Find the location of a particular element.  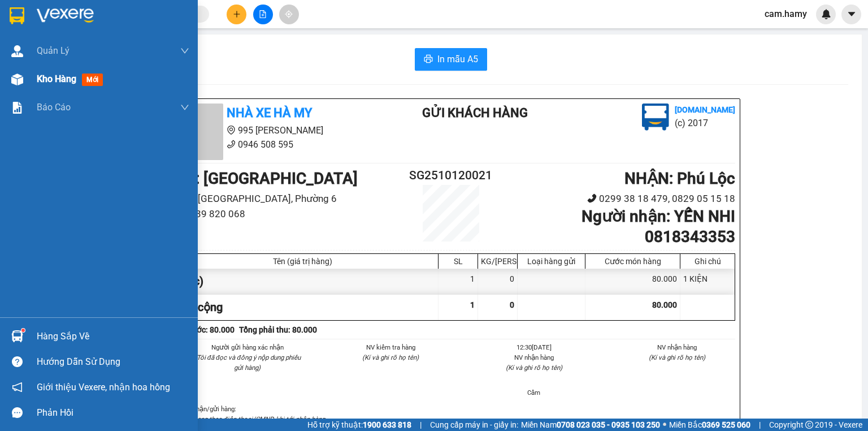

span: Miền Nam is located at coordinates (591, 424).